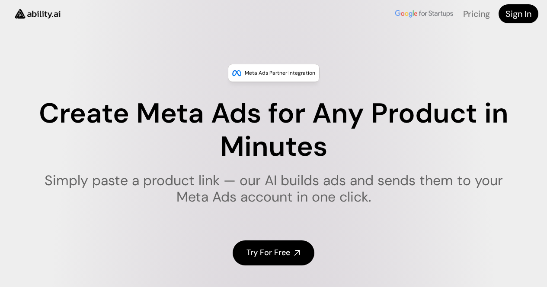 The width and height of the screenshot is (547, 287). Describe the element at coordinates (273, 189) in the screenshot. I see `h1: Simply paste a product link — our AI builds ads and sends them to your Meta Ads account in one cl...` at that location.